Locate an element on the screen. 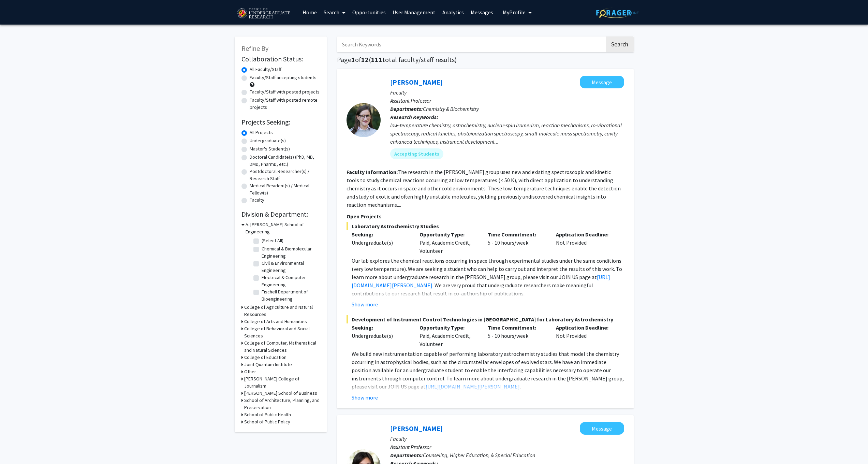 Image resolution: width=868 pixels, height=464 pixels. span: 12 is located at coordinates (365, 59).